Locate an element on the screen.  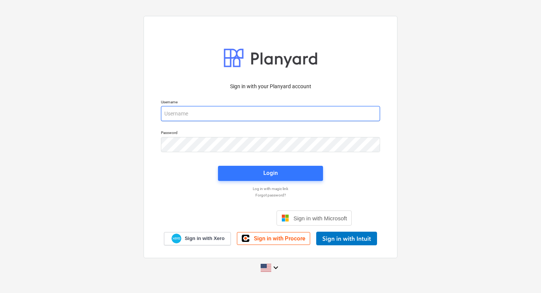
p: Username is located at coordinates (271, 102).